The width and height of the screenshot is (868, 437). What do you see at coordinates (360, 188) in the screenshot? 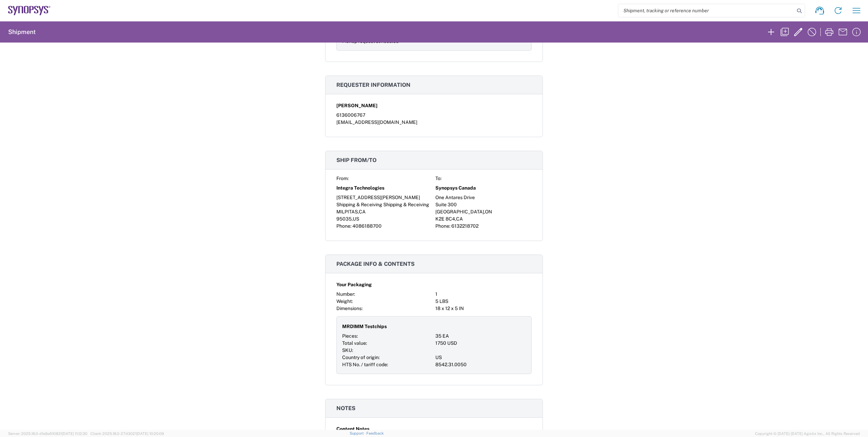
I see `span: Integra Technologies` at bounding box center [360, 188].